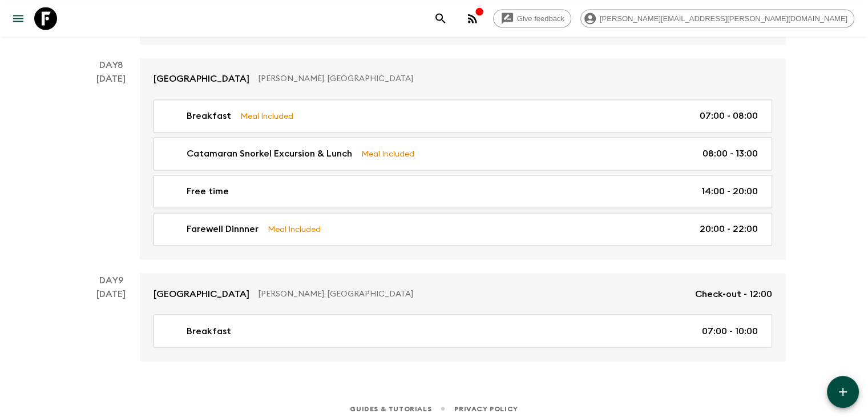 The width and height of the screenshot is (868, 417). What do you see at coordinates (463, 116) in the screenshot?
I see `a: BreakfastMeal Included07:00 - 08:00` at bounding box center [463, 116].